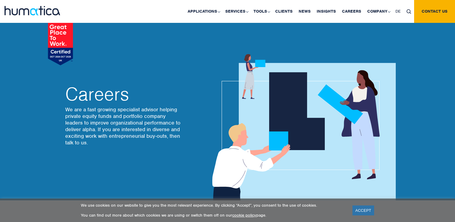 This screenshot has height=222, width=455. What do you see at coordinates (301, 127) in the screenshot?
I see `img: about_banner1` at bounding box center [301, 127].